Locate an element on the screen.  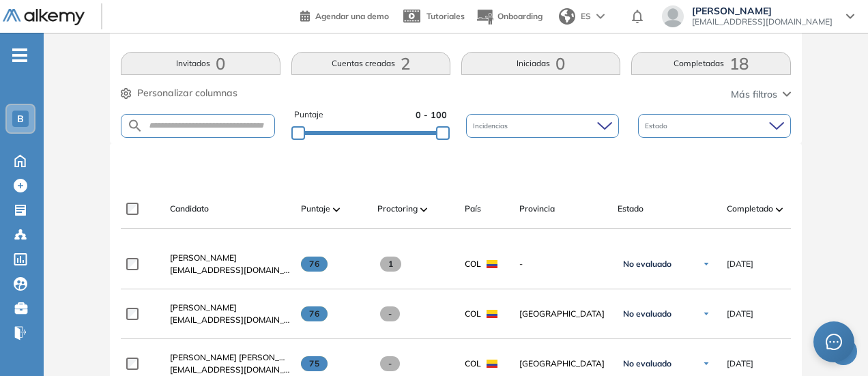
span: País is located at coordinates (473, 208).